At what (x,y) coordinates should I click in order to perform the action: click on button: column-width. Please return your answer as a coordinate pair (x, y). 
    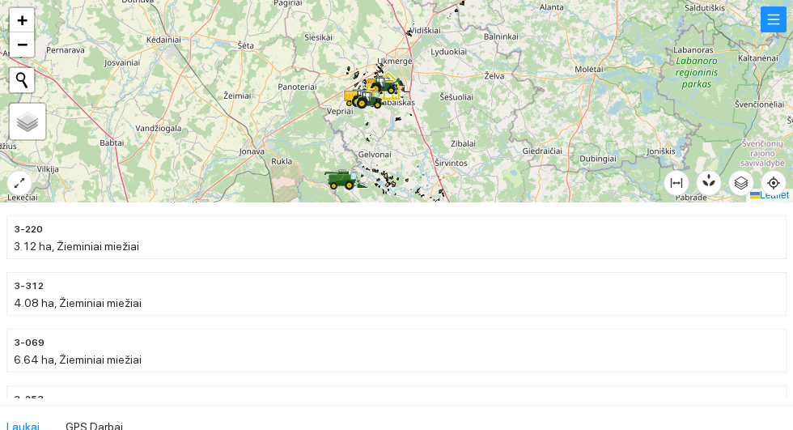
    Looking at the image, I should click on (677, 183).